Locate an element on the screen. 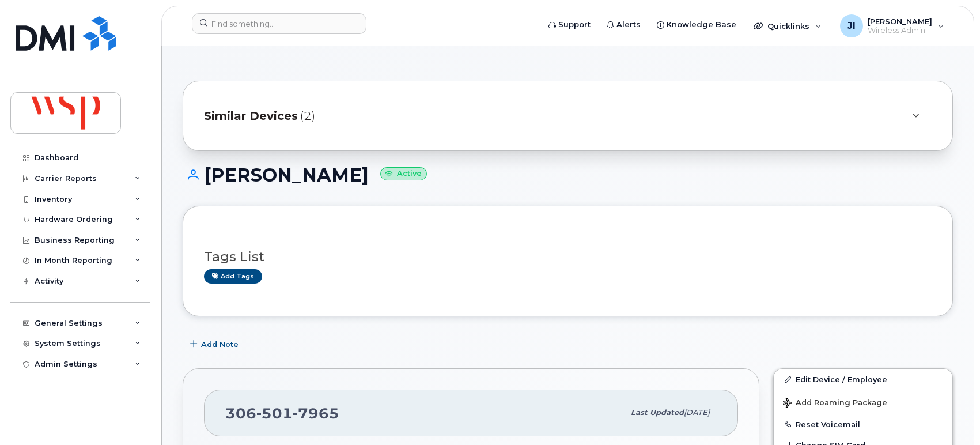  a: Edit Device / Employee is located at coordinates (863, 379).